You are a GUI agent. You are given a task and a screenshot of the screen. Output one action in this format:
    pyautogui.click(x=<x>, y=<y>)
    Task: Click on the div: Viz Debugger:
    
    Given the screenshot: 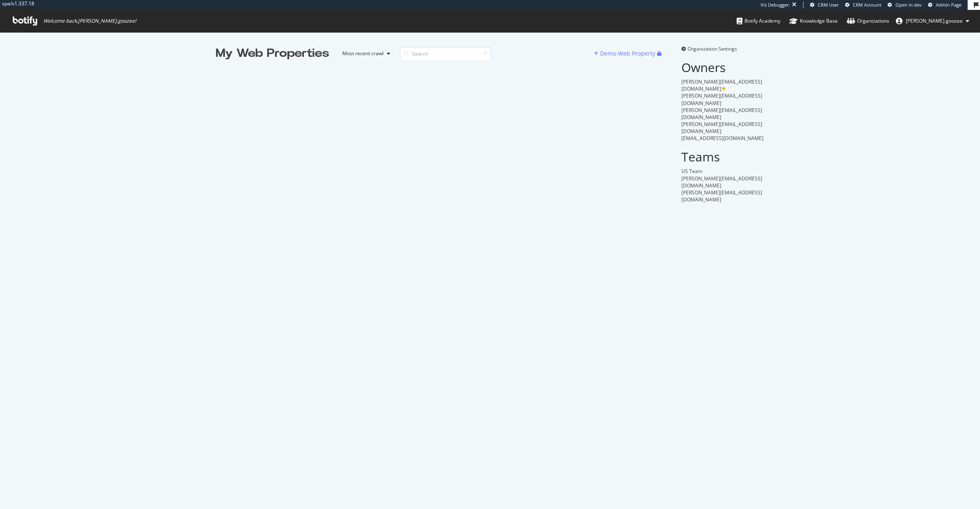 What is the action you would take?
    pyautogui.click(x=775, y=5)
    